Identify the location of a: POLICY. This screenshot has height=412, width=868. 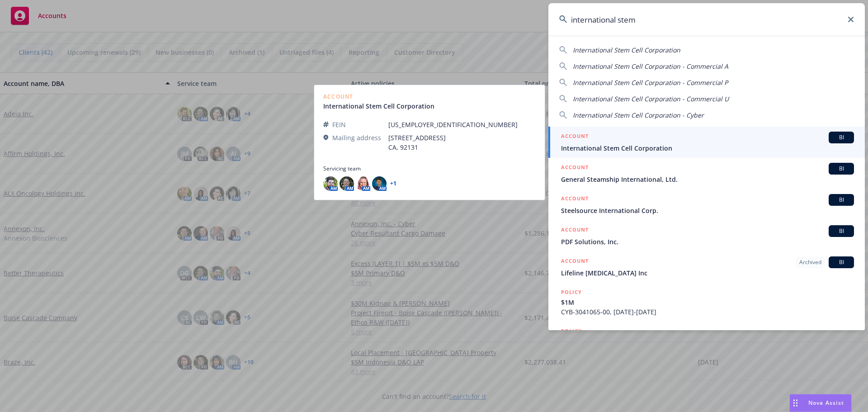
(707, 341).